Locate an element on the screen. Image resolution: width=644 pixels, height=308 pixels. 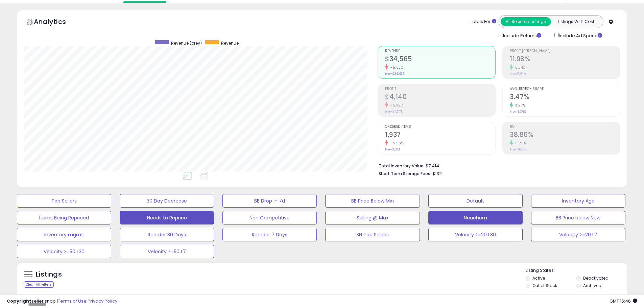
h2: 11.98% is located at coordinates (565, 60).